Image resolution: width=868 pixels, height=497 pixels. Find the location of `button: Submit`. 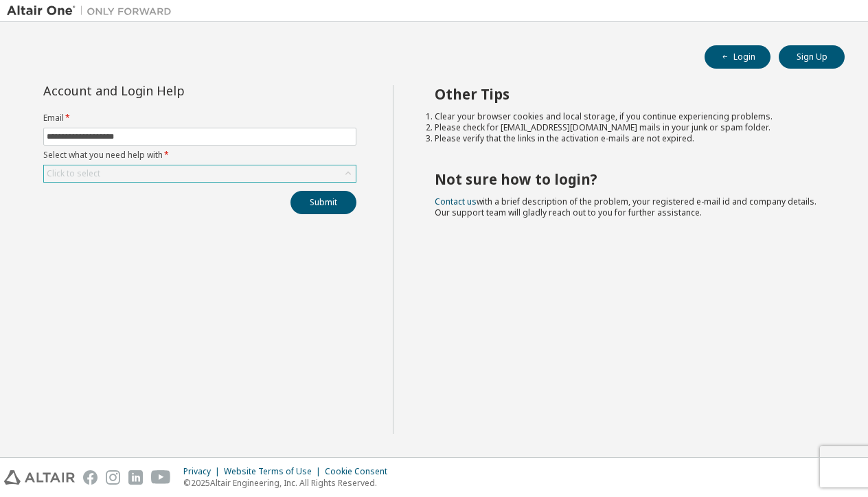

button: Submit is located at coordinates (323, 202).